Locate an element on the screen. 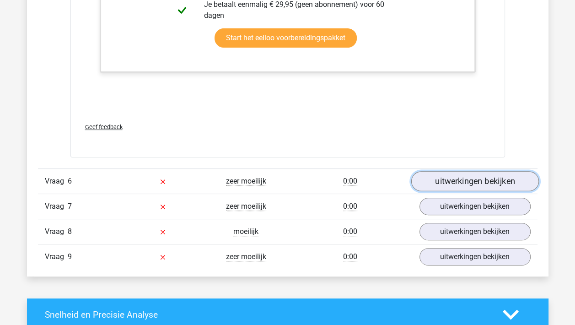 This screenshot has width=575, height=325. span: 9 is located at coordinates (70, 256).